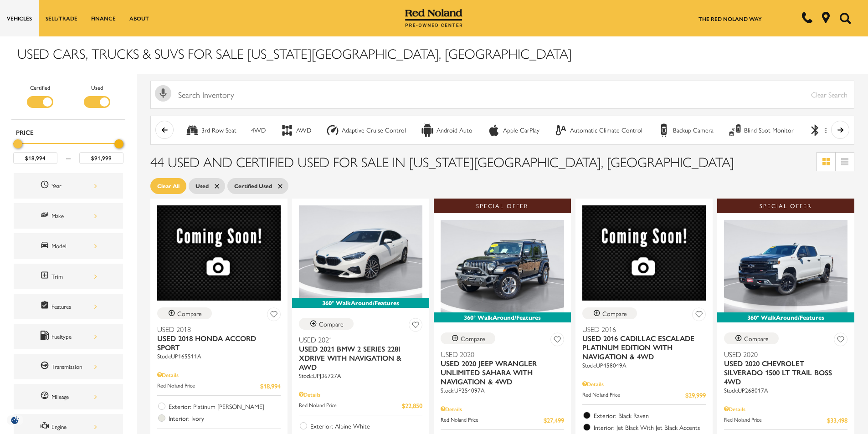 The width and height of the screenshot is (868, 434). What do you see at coordinates (643, 365) in the screenshot?
I see `div: Stock : UP458049A` at bounding box center [643, 365].